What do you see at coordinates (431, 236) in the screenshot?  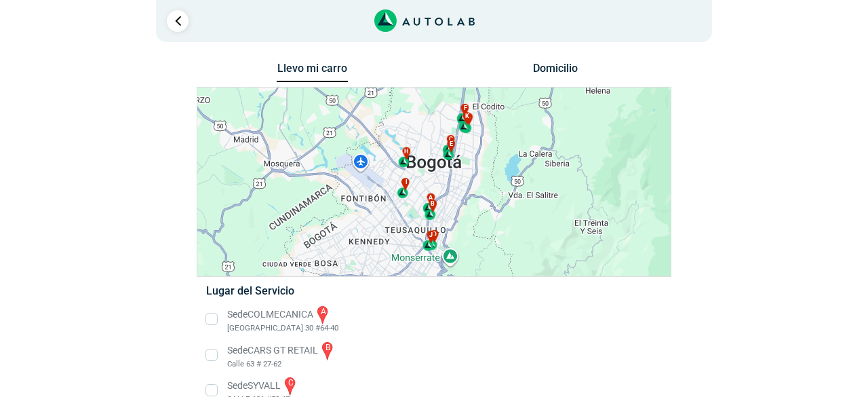 I see `span: j` at bounding box center [431, 236].